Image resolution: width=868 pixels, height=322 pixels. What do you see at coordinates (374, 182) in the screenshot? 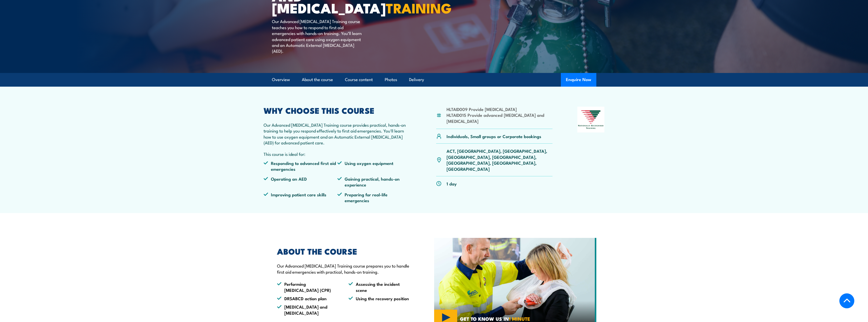
I see `li: Gaining practical, hands-on experience` at bounding box center [374, 182].